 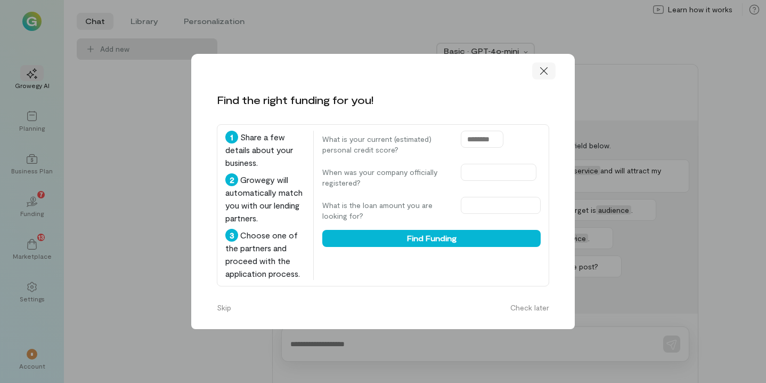 What do you see at coordinates (530, 307) in the screenshot?
I see `button: Check later` at bounding box center [530, 307].